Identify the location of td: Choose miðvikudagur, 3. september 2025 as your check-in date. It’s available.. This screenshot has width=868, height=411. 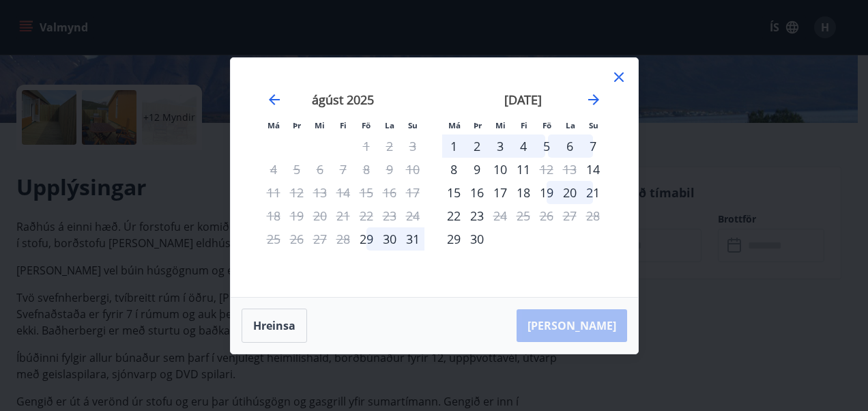
(500, 146).